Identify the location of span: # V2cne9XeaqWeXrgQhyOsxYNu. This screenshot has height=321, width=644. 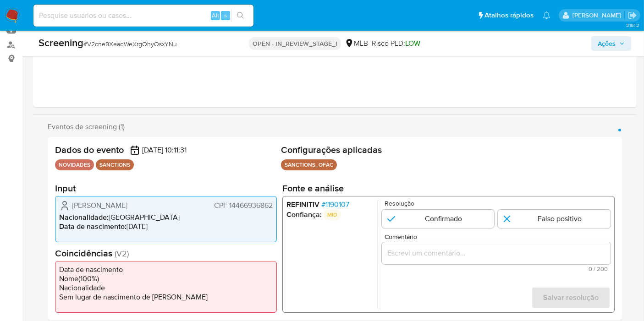
(130, 44).